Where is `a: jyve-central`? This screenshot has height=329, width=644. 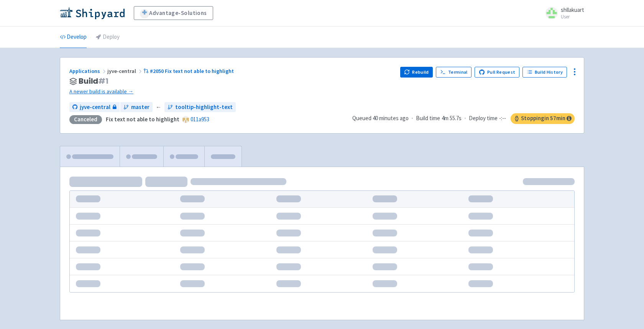 a: jyve-central is located at coordinates (94, 107).